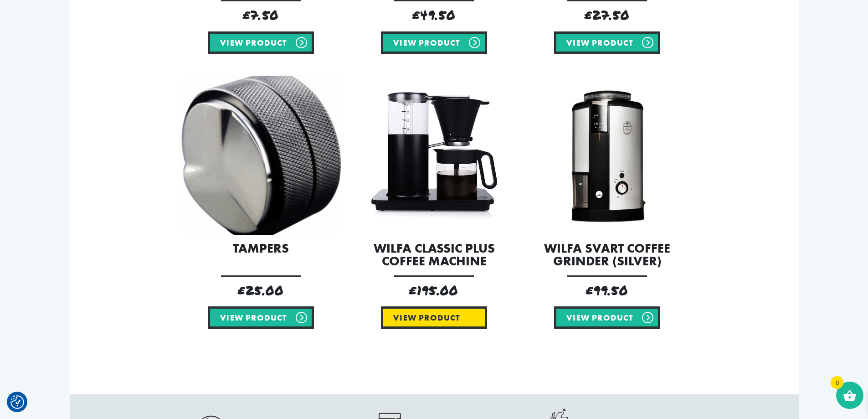 The height and width of the screenshot is (419, 868). What do you see at coordinates (17, 402) in the screenshot?
I see `button: Consent Preferences` at bounding box center [17, 402].